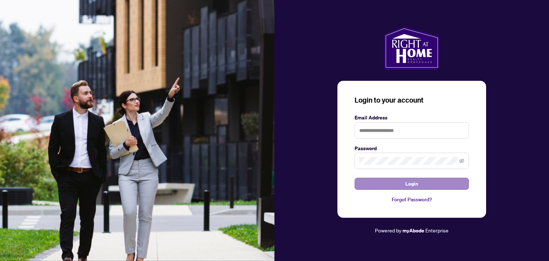 Image resolution: width=549 pixels, height=261 pixels. What do you see at coordinates (412, 200) in the screenshot?
I see `a: Forgot Password?` at bounding box center [412, 200].